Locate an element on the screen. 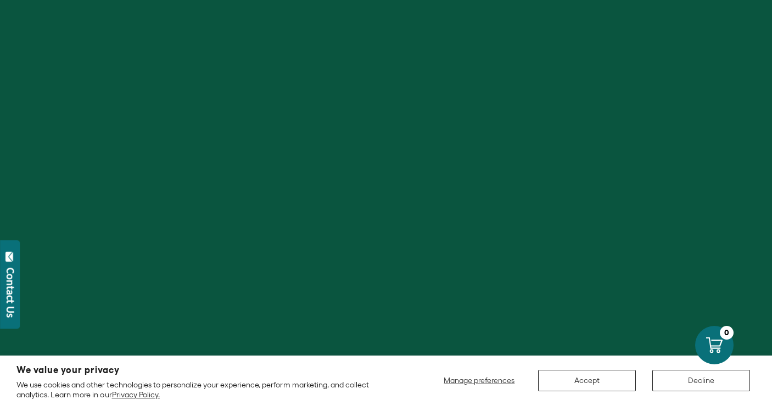  button: Accept is located at coordinates (587, 380).